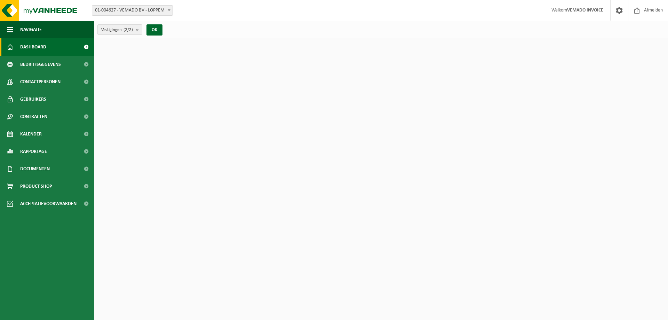  I want to click on span: Contactpersonen, so click(40, 82).